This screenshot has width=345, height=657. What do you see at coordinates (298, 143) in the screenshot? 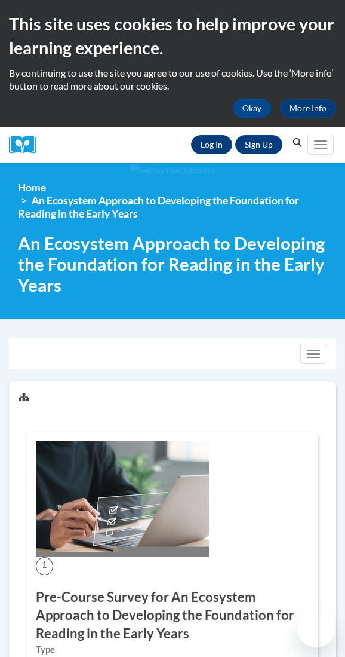
I see `button: Search` at bounding box center [298, 143].